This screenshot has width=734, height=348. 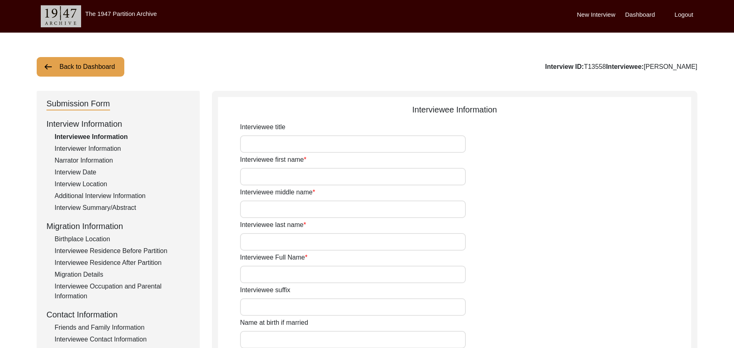 What do you see at coordinates (122, 196) in the screenshot?
I see `div: Additional Interview Information` at bounding box center [122, 196].